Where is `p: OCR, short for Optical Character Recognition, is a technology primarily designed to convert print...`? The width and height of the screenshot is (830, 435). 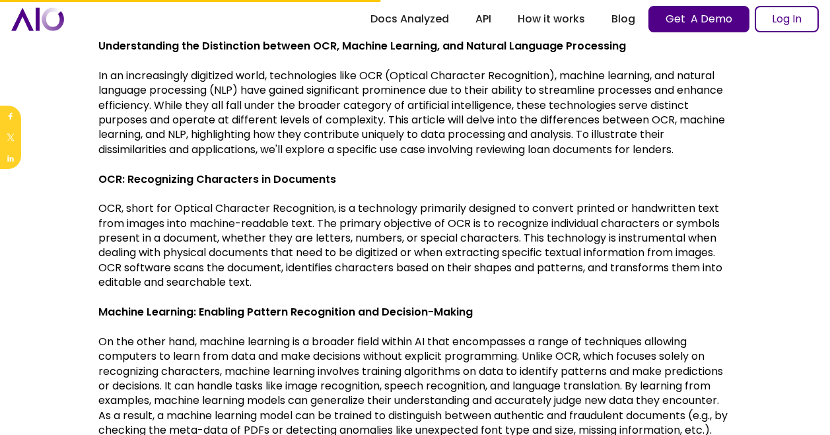
p: OCR, short for Optical Character Recognition, is a technology primarily designed to convert print... is located at coordinates (415, 246).